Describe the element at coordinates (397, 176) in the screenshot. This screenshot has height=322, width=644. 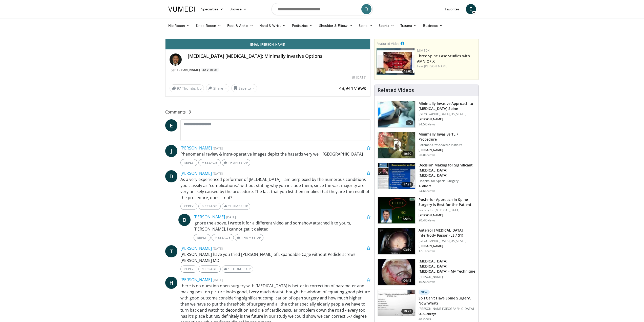
I see `img: 316497_0000_1.png.150x105_q85_crop-smart_upscale.jpg` at that location.